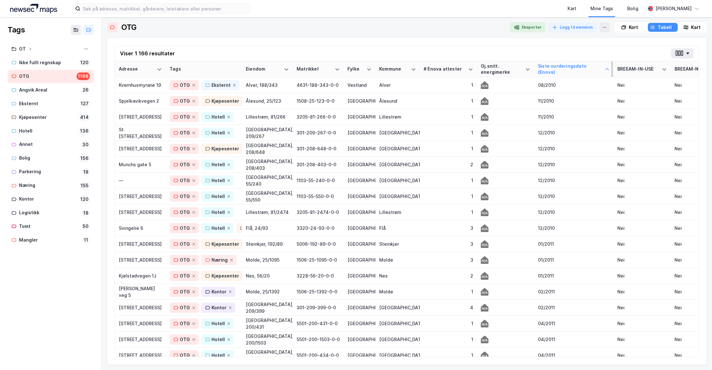 The image size is (712, 370). I want to click on div: Lillestrøm, 81/266, so click(268, 117).